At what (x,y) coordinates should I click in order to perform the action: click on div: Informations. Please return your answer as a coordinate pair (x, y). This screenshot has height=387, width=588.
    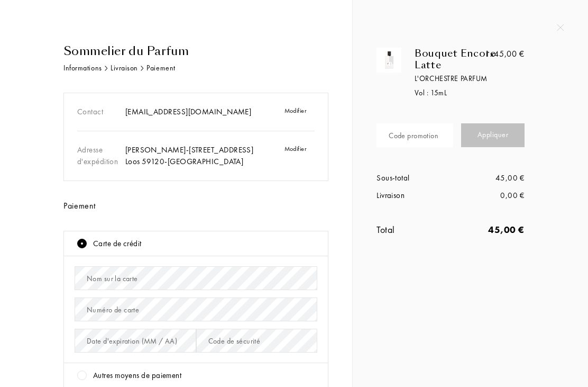
    Looking at the image, I should click on (82, 68).